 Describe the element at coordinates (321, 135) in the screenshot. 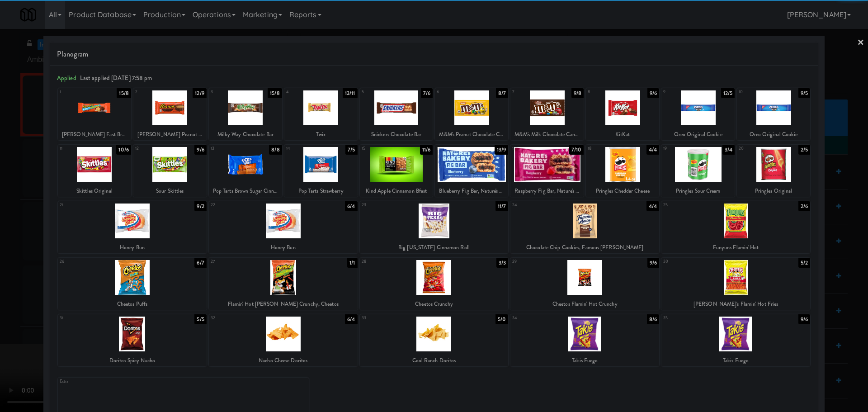

I see `div: Twix` at that location.